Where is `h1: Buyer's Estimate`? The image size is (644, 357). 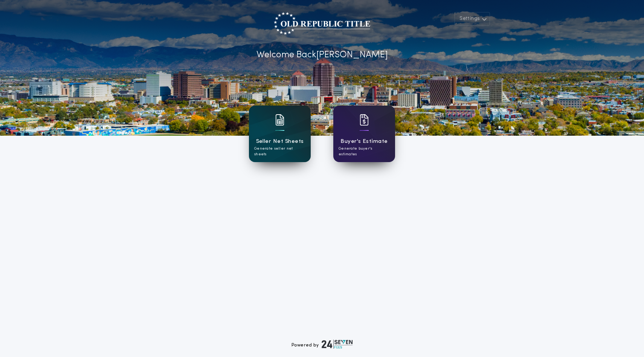 h1: Buyer's Estimate is located at coordinates (364, 141).